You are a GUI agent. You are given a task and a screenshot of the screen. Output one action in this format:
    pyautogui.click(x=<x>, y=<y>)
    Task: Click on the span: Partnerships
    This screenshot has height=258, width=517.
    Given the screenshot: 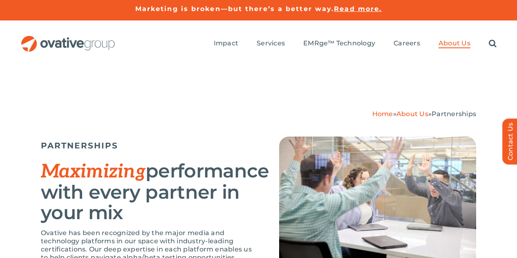 What is the action you would take?
    pyautogui.click(x=453, y=114)
    